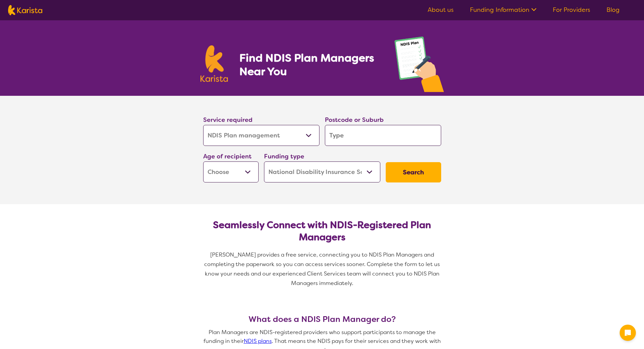 The image size is (644, 349). Describe the element at coordinates (228, 120) in the screenshot. I see `label: Service required` at that location.